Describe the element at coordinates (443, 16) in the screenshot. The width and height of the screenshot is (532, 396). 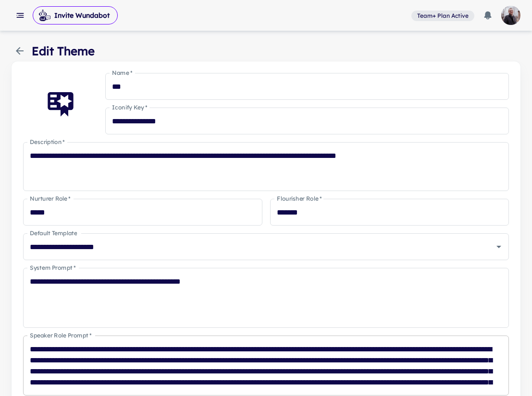
I see `span: Team+ Plan Active` at that location.